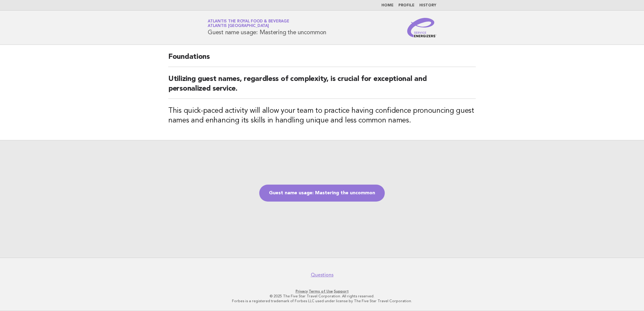  I want to click on h1: Guest name usage: Mastering the uncommon, so click(267, 28).